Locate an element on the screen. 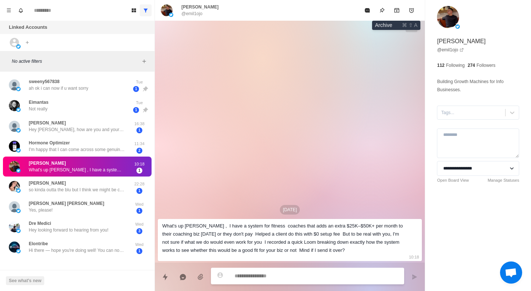  p: Hormone Optimizer is located at coordinates (49, 143).